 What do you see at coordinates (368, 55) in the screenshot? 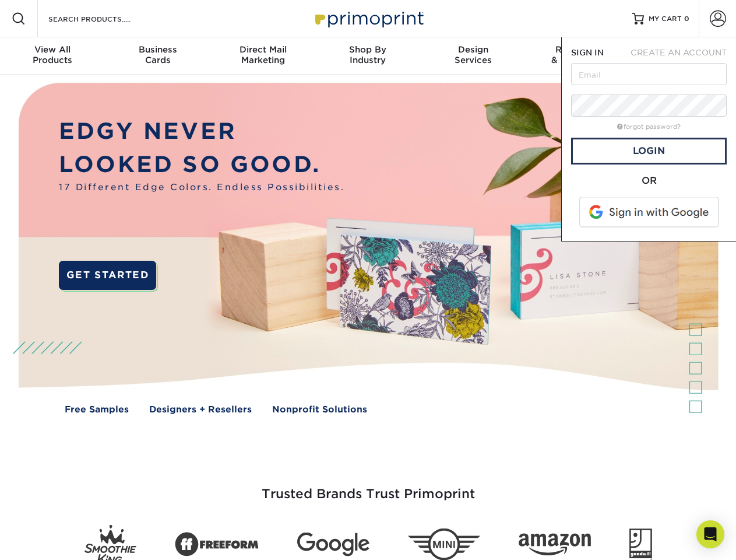
I see `div: Industry` at bounding box center [368, 55].